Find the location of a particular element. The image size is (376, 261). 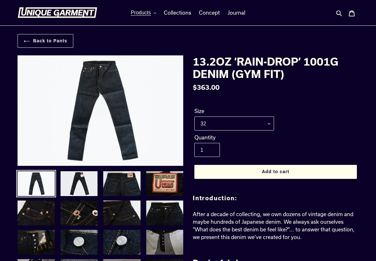

span: After a decade of collecting, we own dozens of vintage denim and maybe hundreds of Japanese denim... is located at coordinates (274, 226).